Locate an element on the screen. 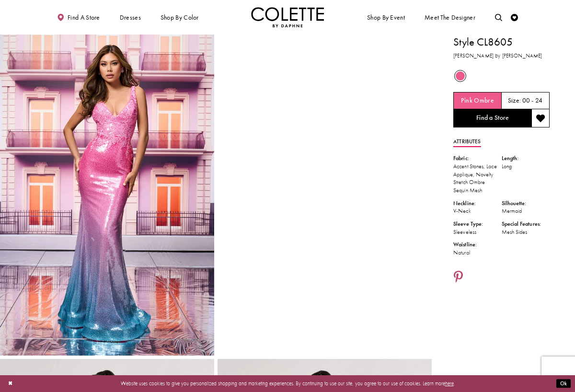 Image resolution: width=575 pixels, height=392 pixels. span: Dresses is located at coordinates (130, 17).